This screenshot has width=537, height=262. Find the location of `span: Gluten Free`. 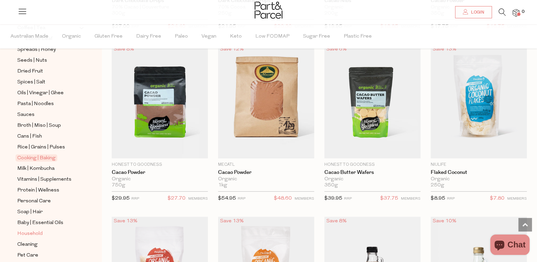

span: Gluten Free is located at coordinates (108, 37).